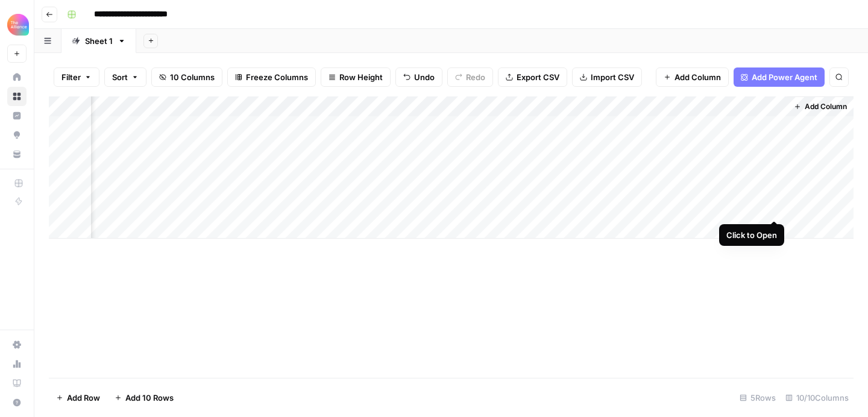  I want to click on span: Row Height, so click(361, 78).